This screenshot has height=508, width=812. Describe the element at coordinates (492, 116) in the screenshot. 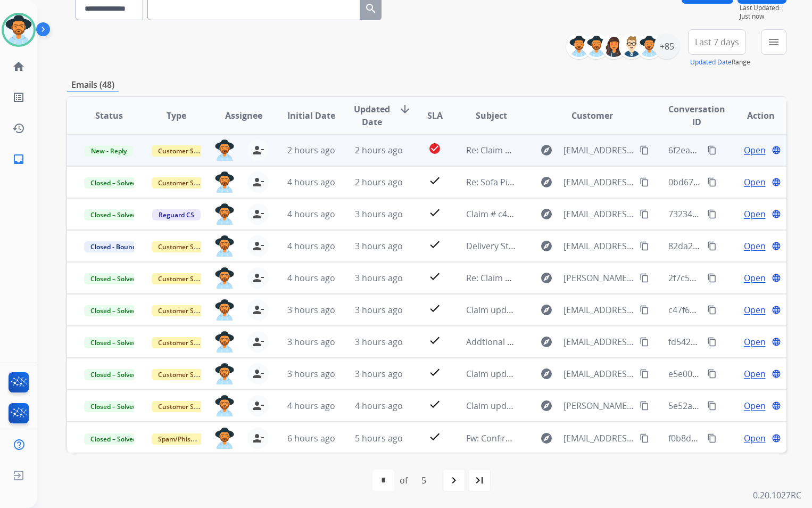

I see `span: Subject` at that location.